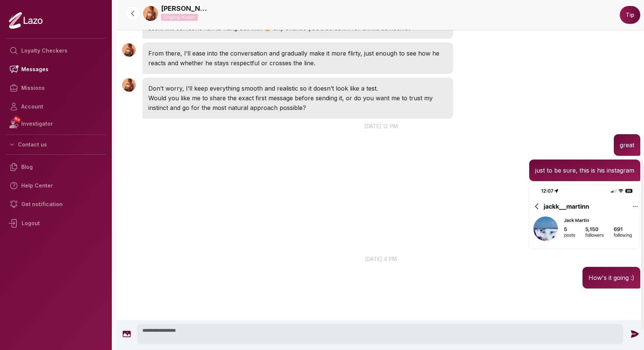 The image size is (644, 350). Describe the element at coordinates (627, 145) in the screenshot. I see `p: great` at that location.